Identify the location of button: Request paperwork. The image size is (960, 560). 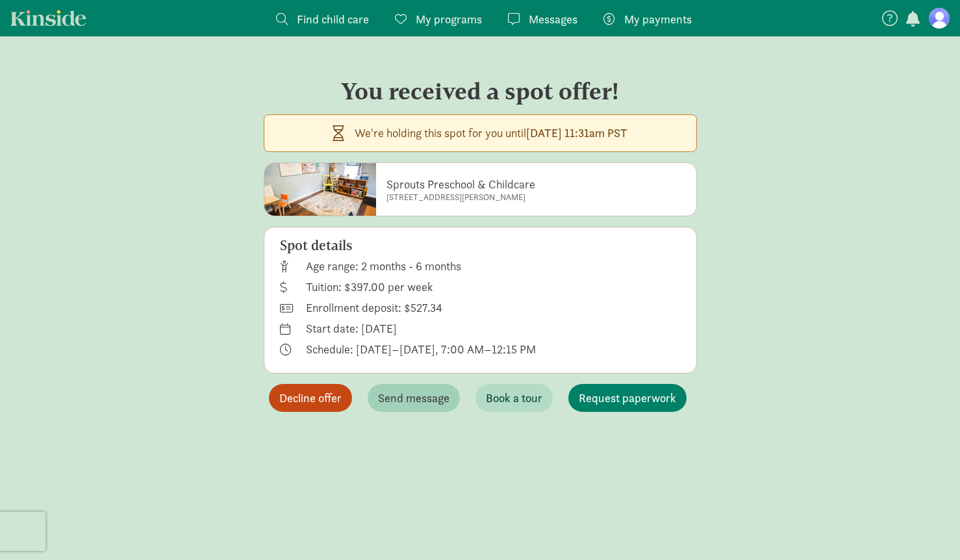
(627, 398).